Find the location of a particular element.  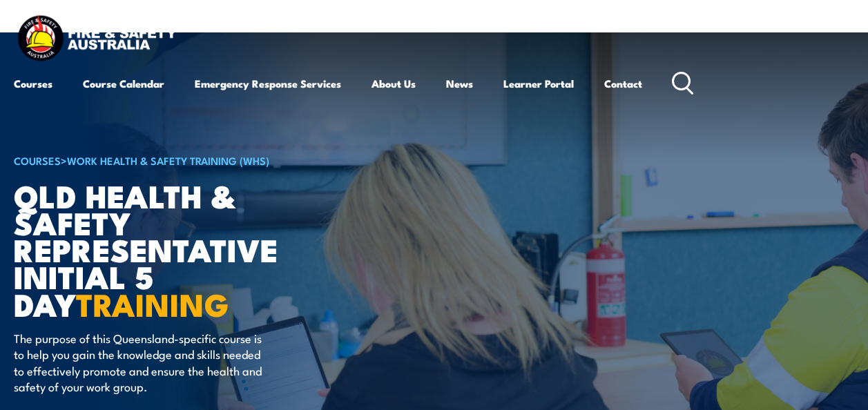

a: Contact is located at coordinates (623, 83).